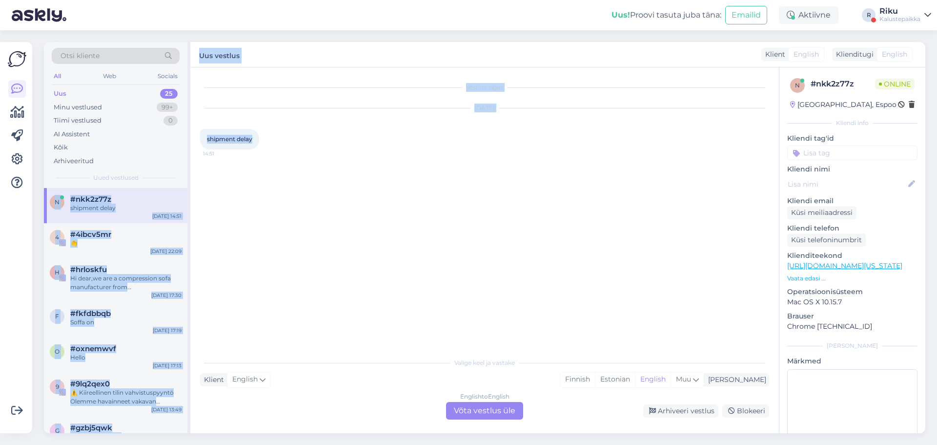 The image size is (937, 445). What do you see at coordinates (747, 15) in the screenshot?
I see `button: Emailid` at bounding box center [747, 15].